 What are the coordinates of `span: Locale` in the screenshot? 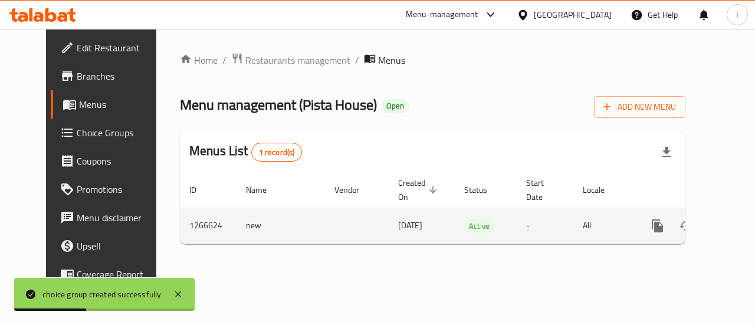 It's located at (601, 190).